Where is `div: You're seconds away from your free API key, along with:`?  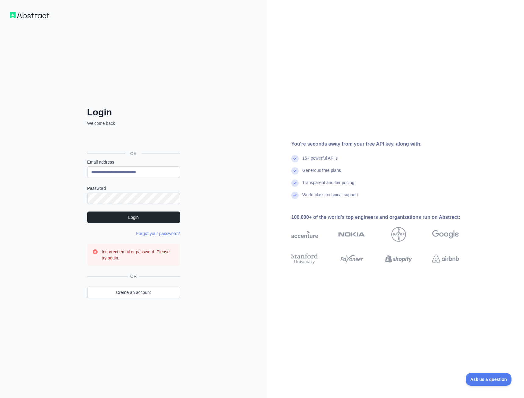 div: You're seconds away from your free API key, along with: is located at coordinates (385, 144).